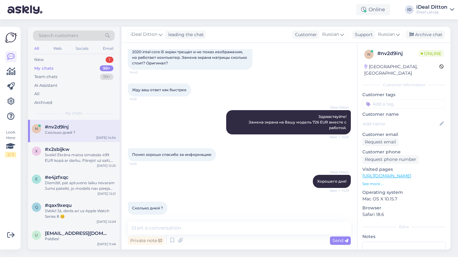  I want to click on span: Жду ваш ответ как быстрее, so click(159, 90).